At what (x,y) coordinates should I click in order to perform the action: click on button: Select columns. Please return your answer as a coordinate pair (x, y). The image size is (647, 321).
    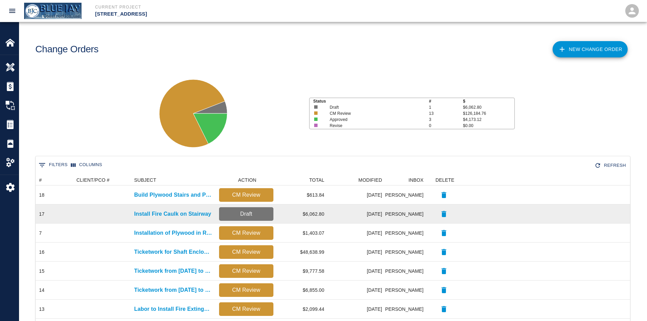
    Looking at the image, I should click on (87, 165).